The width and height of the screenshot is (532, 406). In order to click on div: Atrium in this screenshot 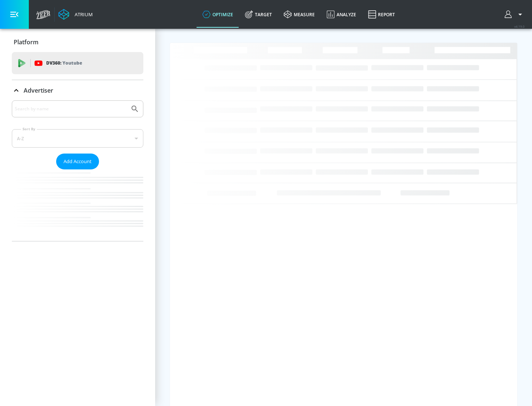, I will do `click(82, 14)`.